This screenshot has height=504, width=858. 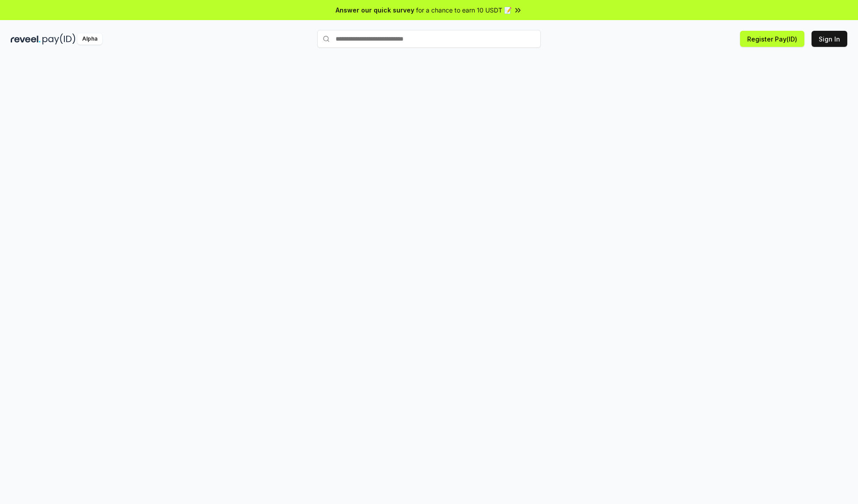 I want to click on div: Alpha, so click(x=90, y=39).